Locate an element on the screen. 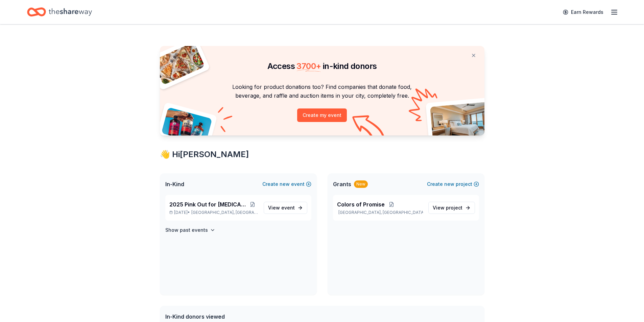  button: Createnewproject is located at coordinates (453, 184).